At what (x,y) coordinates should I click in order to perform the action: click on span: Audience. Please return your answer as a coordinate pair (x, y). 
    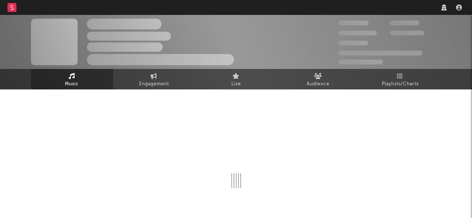
    Looking at the image, I should click on (318, 84).